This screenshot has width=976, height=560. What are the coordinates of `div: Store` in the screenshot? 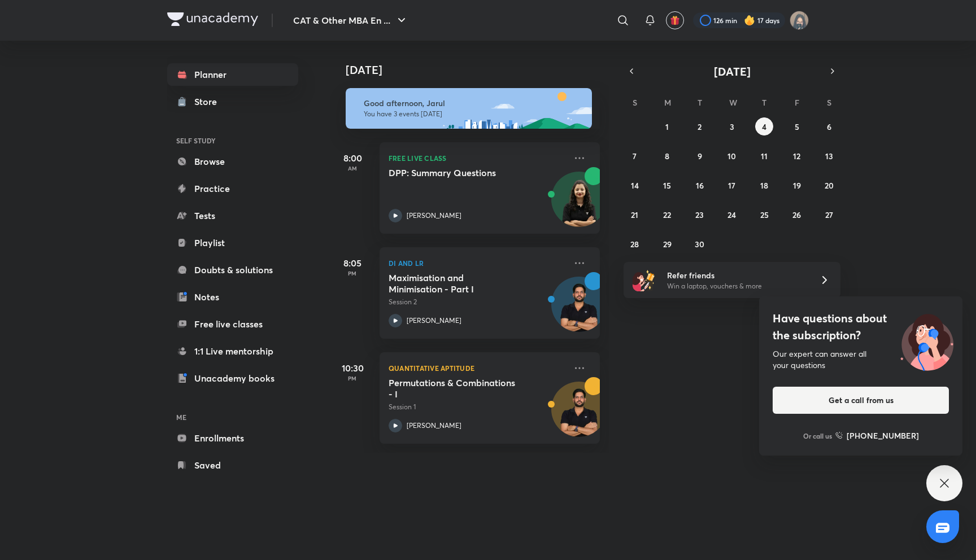 It's located at (209, 102).